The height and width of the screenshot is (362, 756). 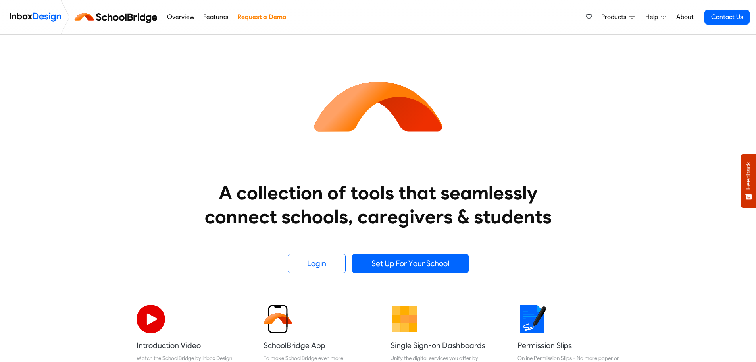 What do you see at coordinates (748, 181) in the screenshot?
I see `button: Feedback - Show survey` at bounding box center [748, 181].